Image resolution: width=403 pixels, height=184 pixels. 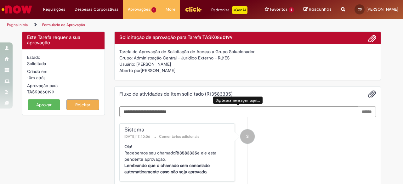 What do you see at coordinates (96, 9) in the screenshot?
I see `span: Despesas Corporativas` at bounding box center [96, 9].